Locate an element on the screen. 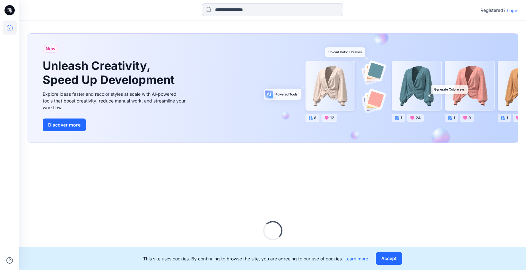 The image size is (526, 270). p: Registered? is located at coordinates (493, 10).